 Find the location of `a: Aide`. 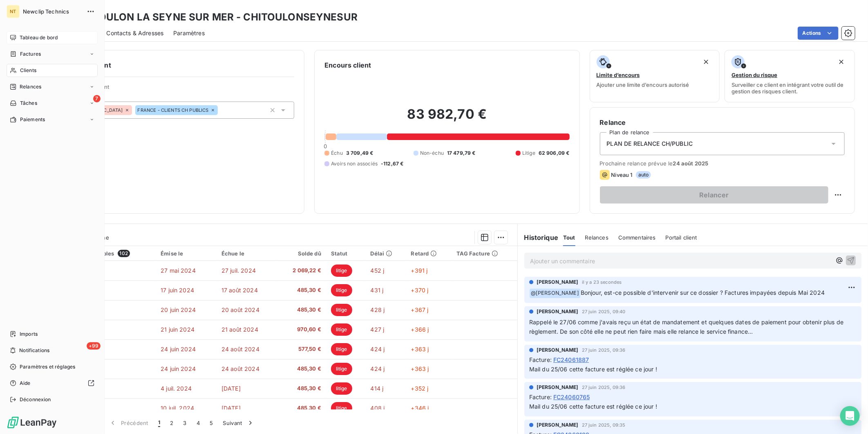

a: Aide is located at coordinates (52, 383).